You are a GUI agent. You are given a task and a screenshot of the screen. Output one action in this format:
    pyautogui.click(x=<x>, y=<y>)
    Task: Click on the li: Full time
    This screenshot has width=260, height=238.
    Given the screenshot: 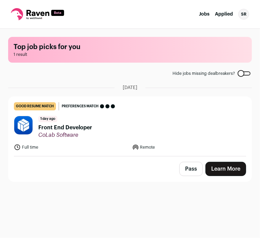 What is the action you would take?
    pyautogui.click(x=71, y=147)
    